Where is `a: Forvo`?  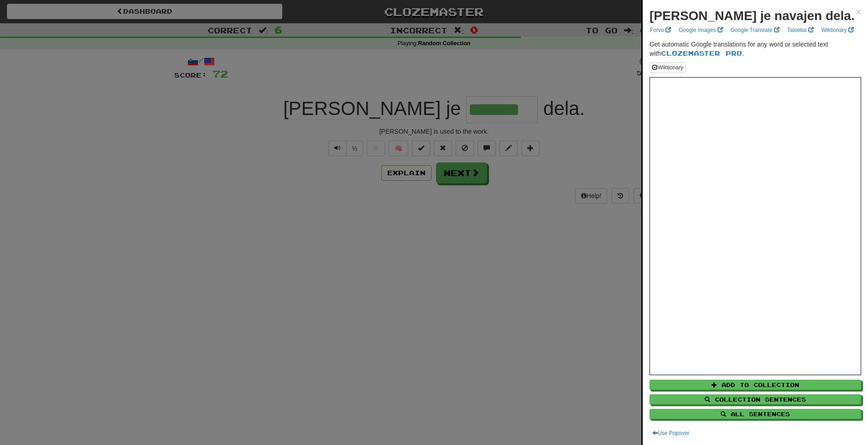 a: Forvo is located at coordinates (660, 30).